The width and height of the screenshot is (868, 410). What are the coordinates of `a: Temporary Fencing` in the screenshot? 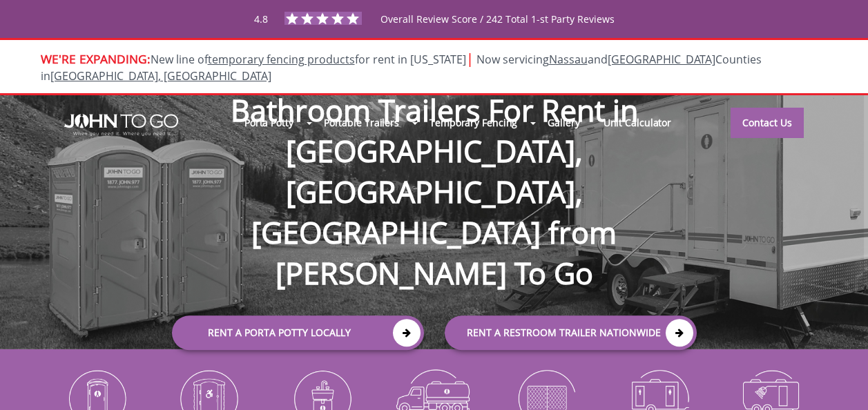 It's located at (473, 122).